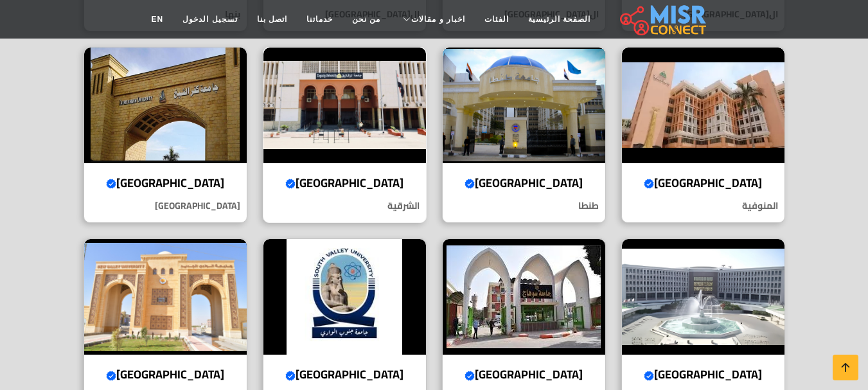 The image size is (868, 390). I want to click on a: الصفحة الرئيسية, so click(559, 19).